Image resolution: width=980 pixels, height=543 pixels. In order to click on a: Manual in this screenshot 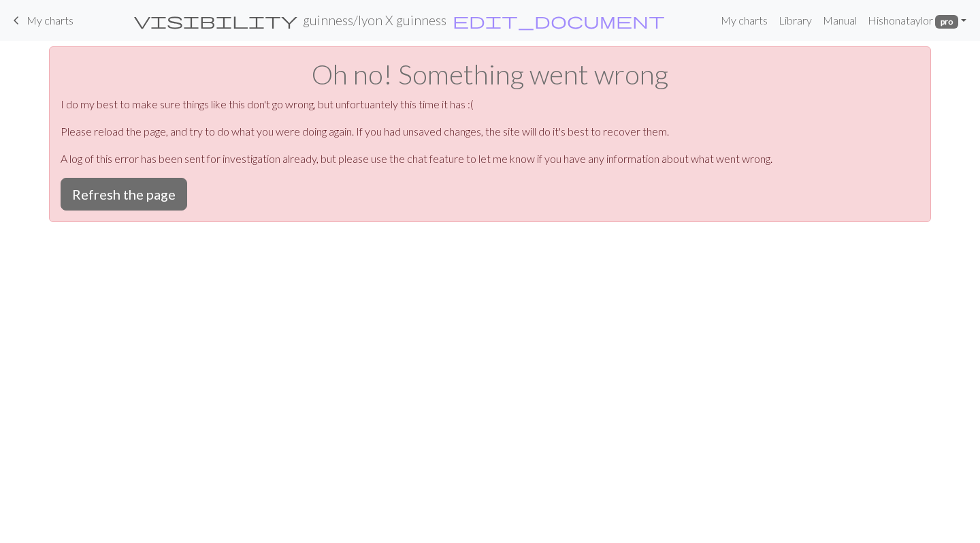, I will do `click(840, 20)`.